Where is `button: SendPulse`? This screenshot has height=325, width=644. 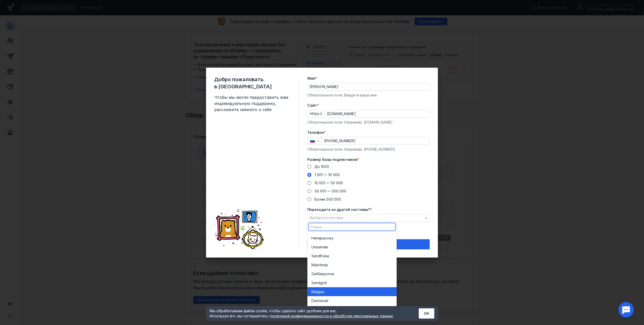
button: SendPulse is located at coordinates (352, 256).